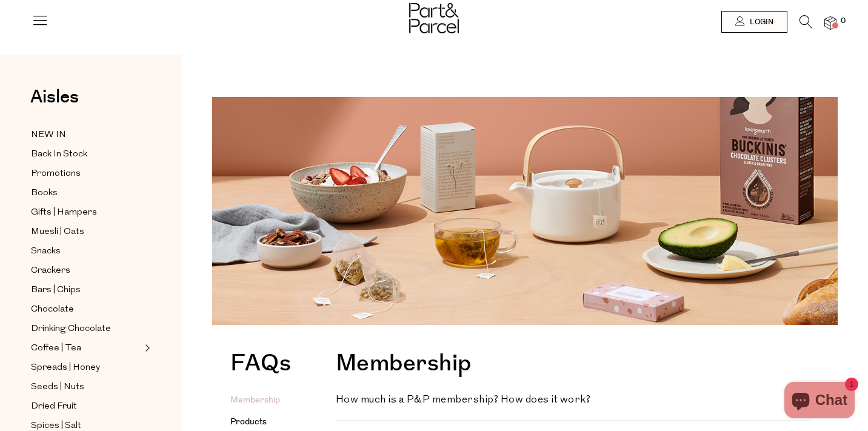  Describe the element at coordinates (86, 154) in the screenshot. I see `a: Back In Stock` at that location.